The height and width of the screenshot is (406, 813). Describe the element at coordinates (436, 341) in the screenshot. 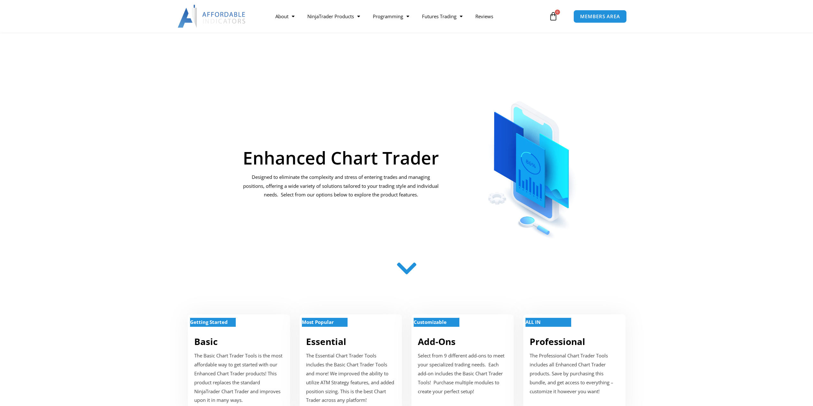

I see `a: Add-Ons` at that location.